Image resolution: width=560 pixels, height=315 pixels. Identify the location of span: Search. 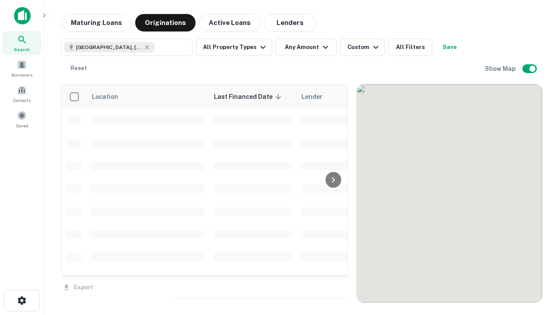
(22, 49).